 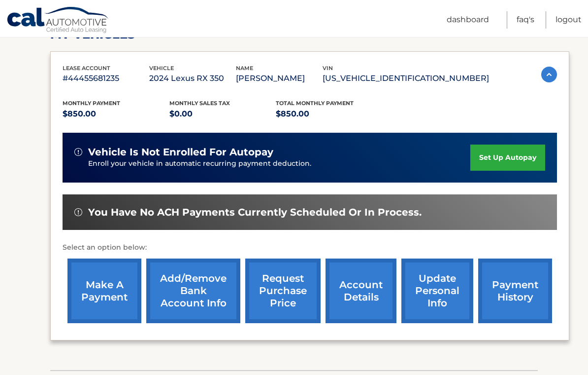 I want to click on a: FAQ's, so click(x=526, y=20).